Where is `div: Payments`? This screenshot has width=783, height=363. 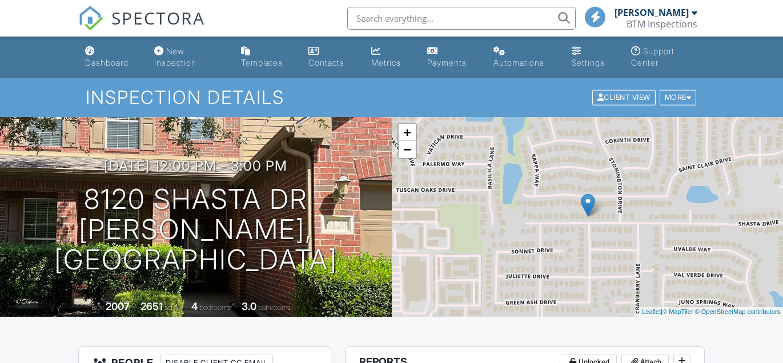 div: Payments is located at coordinates (446, 62).